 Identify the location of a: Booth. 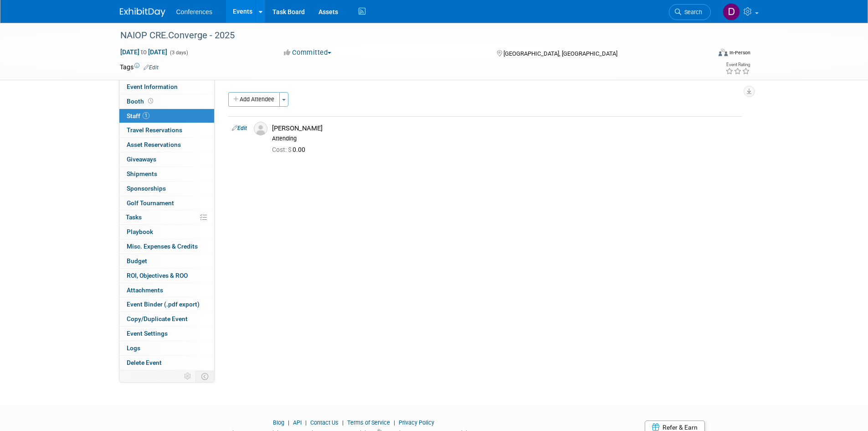
(167, 102).